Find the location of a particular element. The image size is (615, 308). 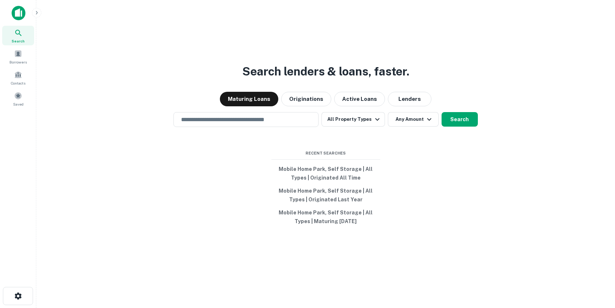

button: Any Amount is located at coordinates (413, 119).